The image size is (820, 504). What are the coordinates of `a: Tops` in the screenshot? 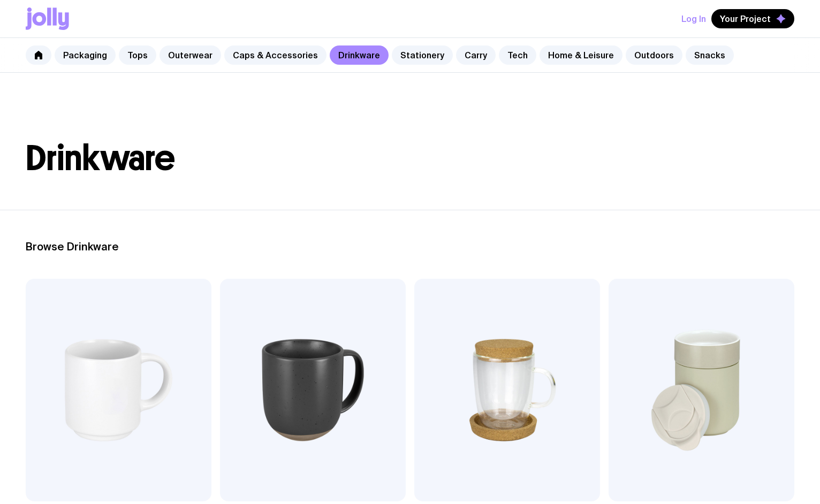 It's located at (138, 55).